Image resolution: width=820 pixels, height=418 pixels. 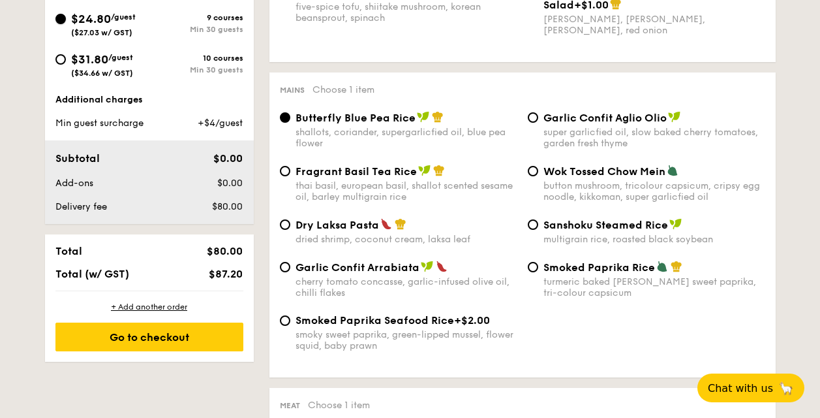 I want to click on input: $24.80/guest($27.03 w/ GST)9 coursesMin 30 guests, so click(x=61, y=19).